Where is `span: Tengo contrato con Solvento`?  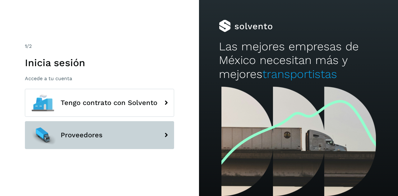
span: Tengo contrato con Solvento is located at coordinates (109, 103).